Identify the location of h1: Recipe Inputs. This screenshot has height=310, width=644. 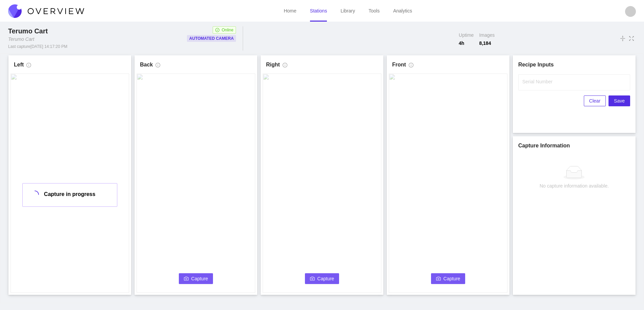
(574, 65).